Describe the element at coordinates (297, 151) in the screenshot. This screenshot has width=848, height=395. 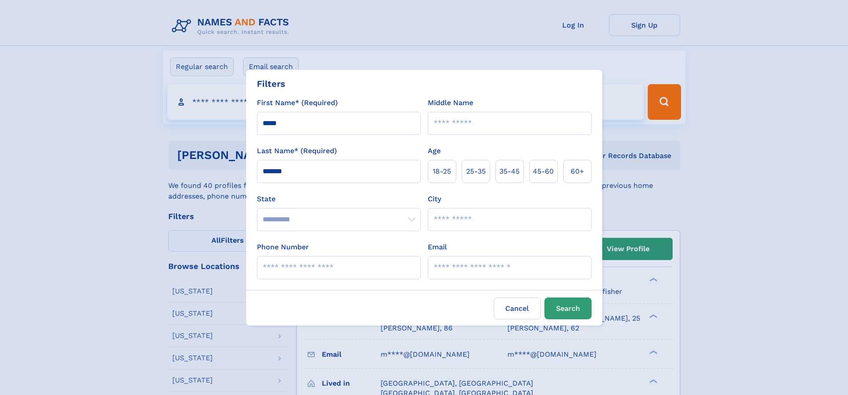
I see `label: Last Name* (Required)` at that location.